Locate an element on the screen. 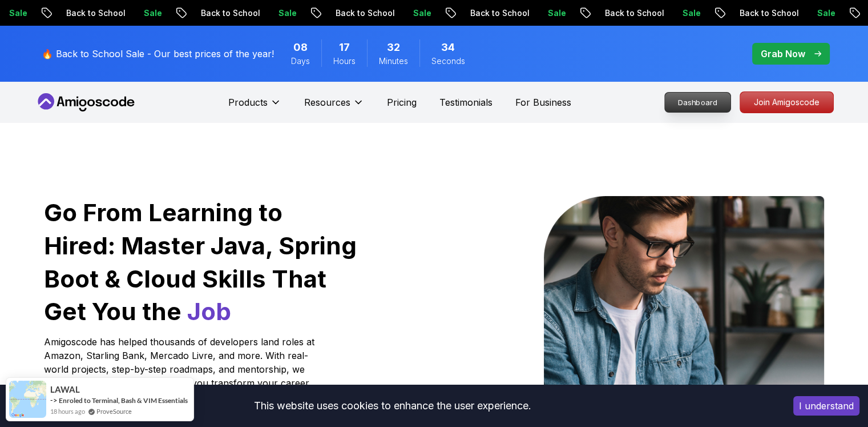 Image resolution: width=868 pixels, height=427 pixels. p: Pricing is located at coordinates (402, 102).